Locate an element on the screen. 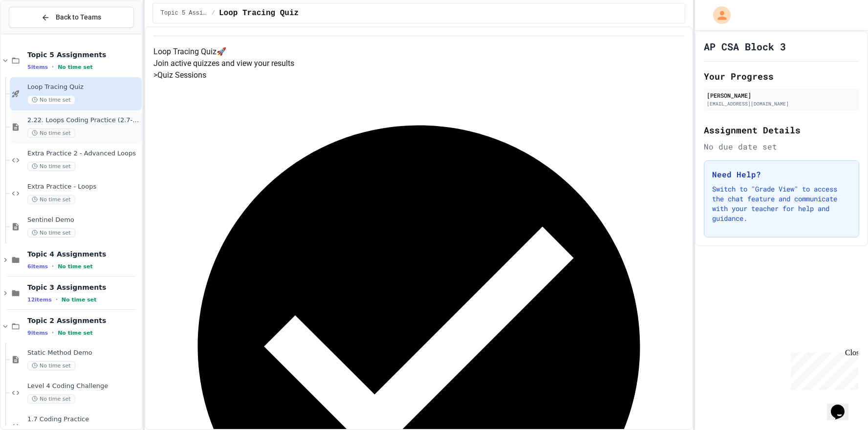  h1: AP CSA Block 3 is located at coordinates (745, 46).